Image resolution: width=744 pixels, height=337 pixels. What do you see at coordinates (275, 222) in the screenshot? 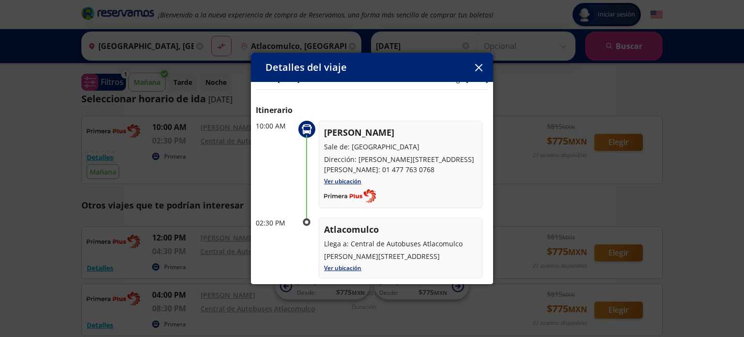
I see `p: 02:30 PM` at bounding box center [275, 222].